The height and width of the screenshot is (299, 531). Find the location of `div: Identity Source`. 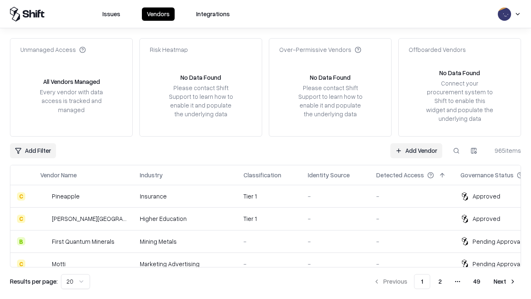

div: Identity Source is located at coordinates (329, 175).